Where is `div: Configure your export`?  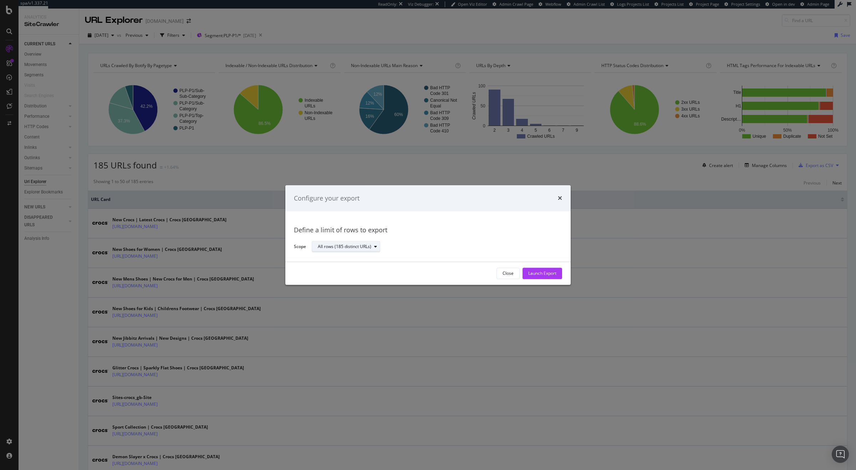
div: Configure your export is located at coordinates (327, 198).